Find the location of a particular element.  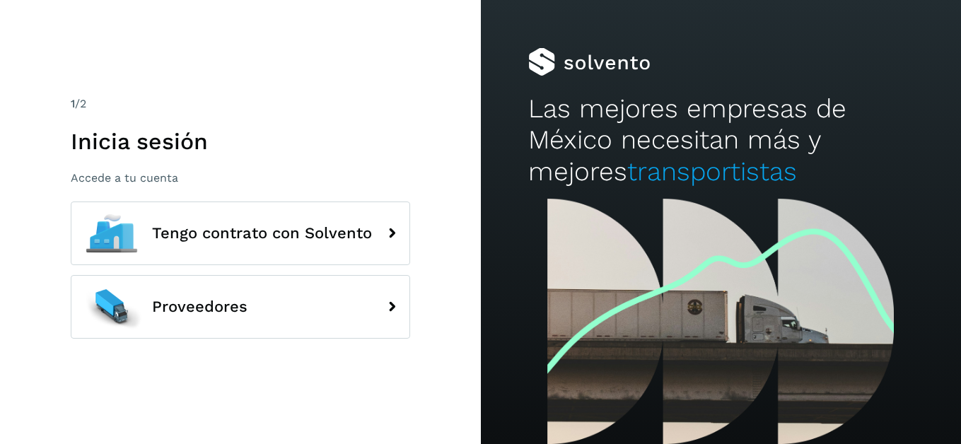

span: 1 is located at coordinates (73, 103).